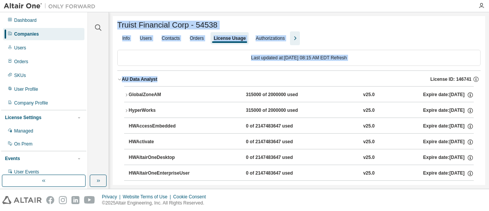 The width and height of the screenshot is (489, 211). What do you see at coordinates (22, 199) in the screenshot?
I see `img: altair_logo.svg` at bounding box center [22, 199].